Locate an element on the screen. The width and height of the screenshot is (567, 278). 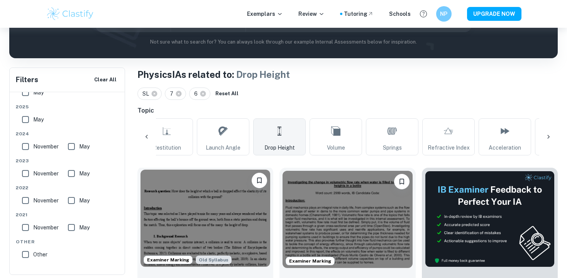
p: Review is located at coordinates (311, 14).